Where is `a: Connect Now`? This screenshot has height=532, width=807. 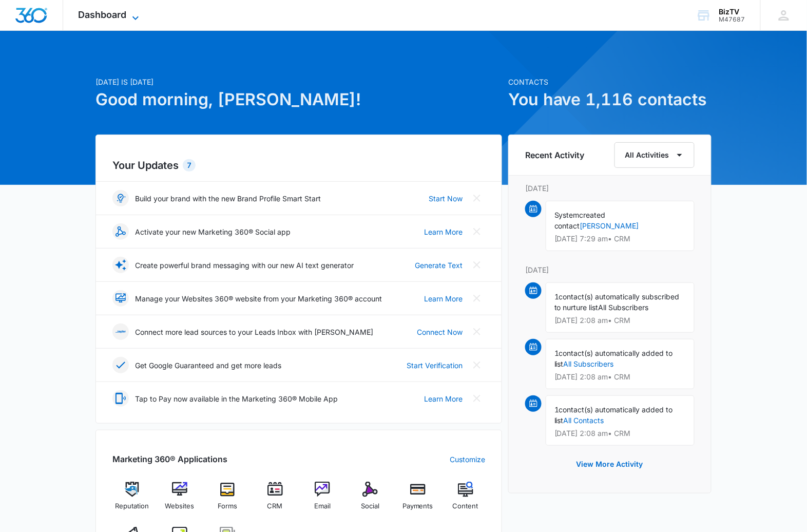
a: Connect Now is located at coordinates (440, 332).